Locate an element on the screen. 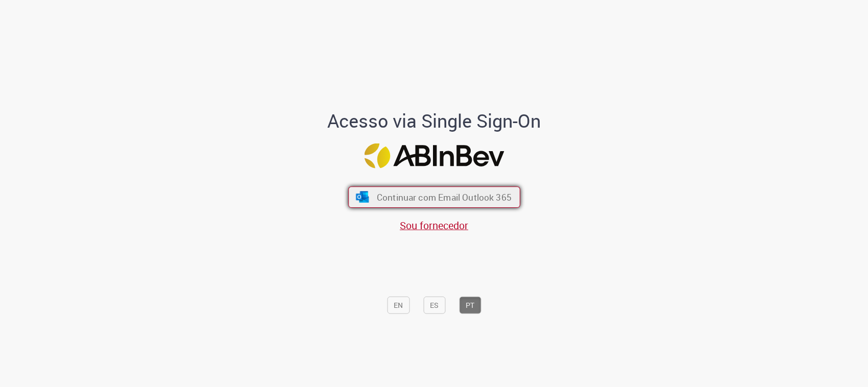 The image size is (868, 387). button: ES is located at coordinates (434, 306).